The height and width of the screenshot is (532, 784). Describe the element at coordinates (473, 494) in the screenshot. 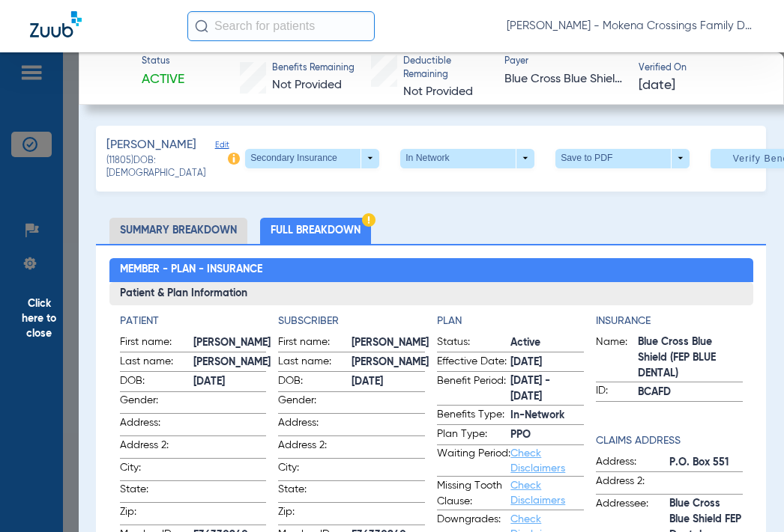

I see `span: Missing Tooth Clause:` at that location.